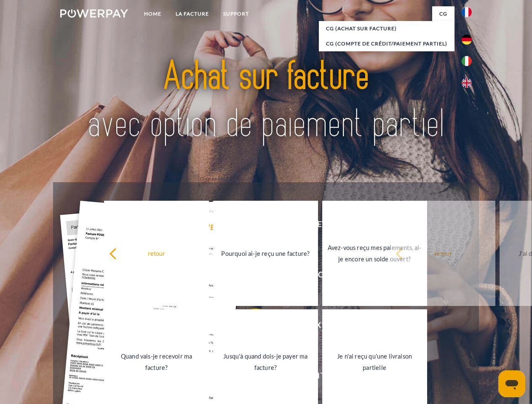  What do you see at coordinates (374, 253) in the screenshot?
I see `div: Avez-vous reçu mes paiements, ai-je encore un solde ouvert?` at bounding box center [374, 253].